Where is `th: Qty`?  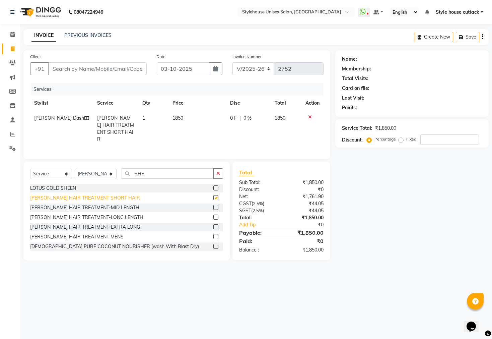 th: Qty is located at coordinates (153, 103).